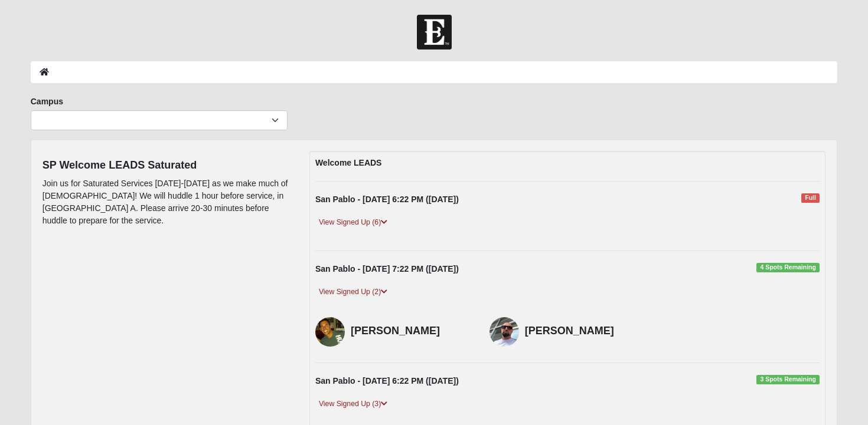  What do you see at coordinates (788, 268) in the screenshot?
I see `span: 4 Spots Remaining` at bounding box center [788, 268].